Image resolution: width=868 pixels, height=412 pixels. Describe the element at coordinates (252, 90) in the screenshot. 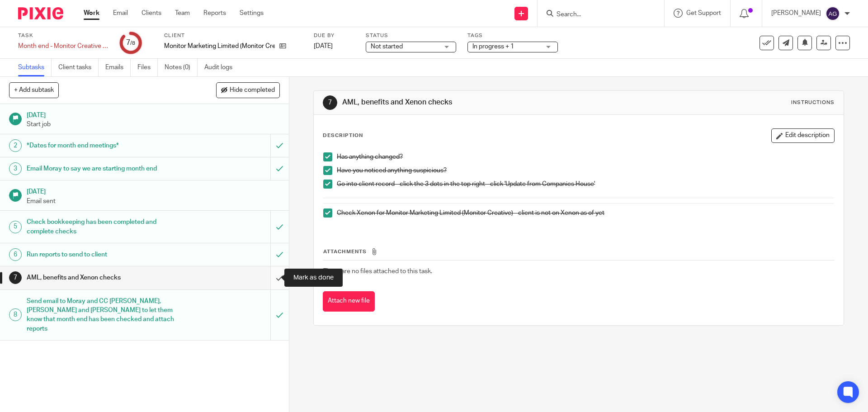

I see `span: Hide completed` at that location.